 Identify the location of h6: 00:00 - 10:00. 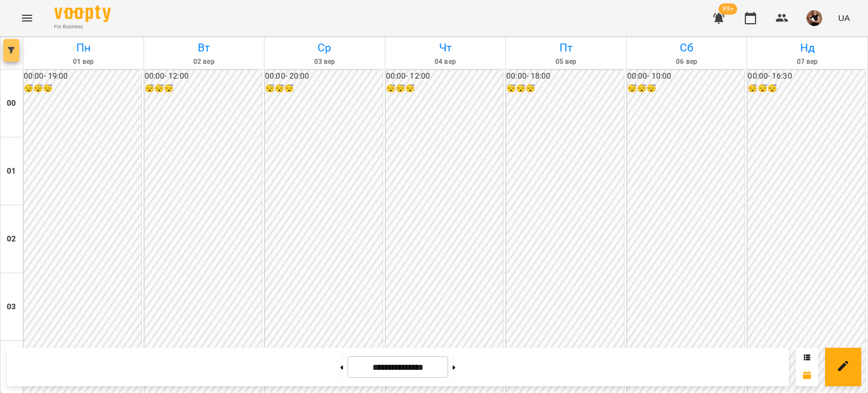
(687, 77).